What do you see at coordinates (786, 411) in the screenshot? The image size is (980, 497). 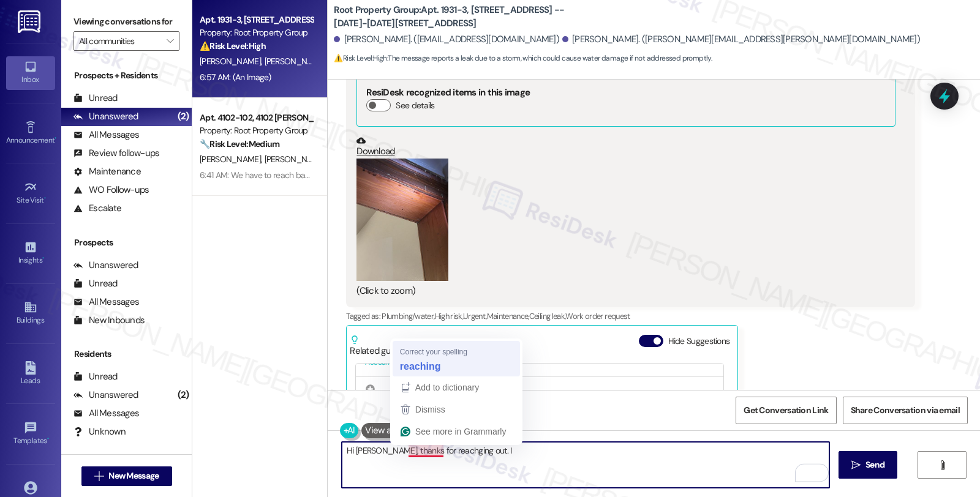 I see `button: Get Conversation Link` at bounding box center [786, 411].